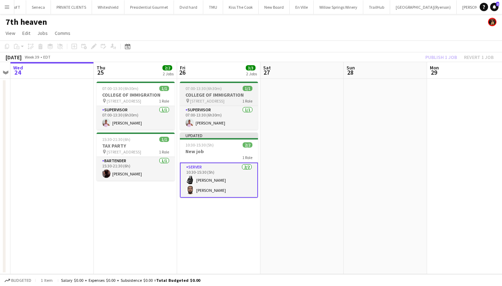  I want to click on span: 15:30-21:30 (6h), so click(116, 139).